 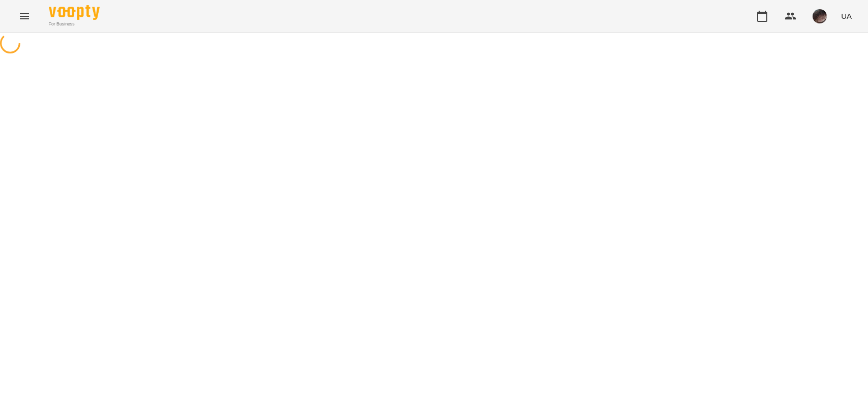 I want to click on button: UA, so click(x=846, y=16).